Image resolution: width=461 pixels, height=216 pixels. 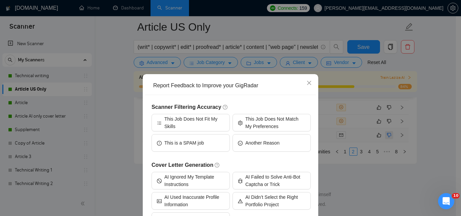 What do you see at coordinates (231, 165) in the screenshot?
I see `h5: Cover Letter Generation` at bounding box center [231, 165].